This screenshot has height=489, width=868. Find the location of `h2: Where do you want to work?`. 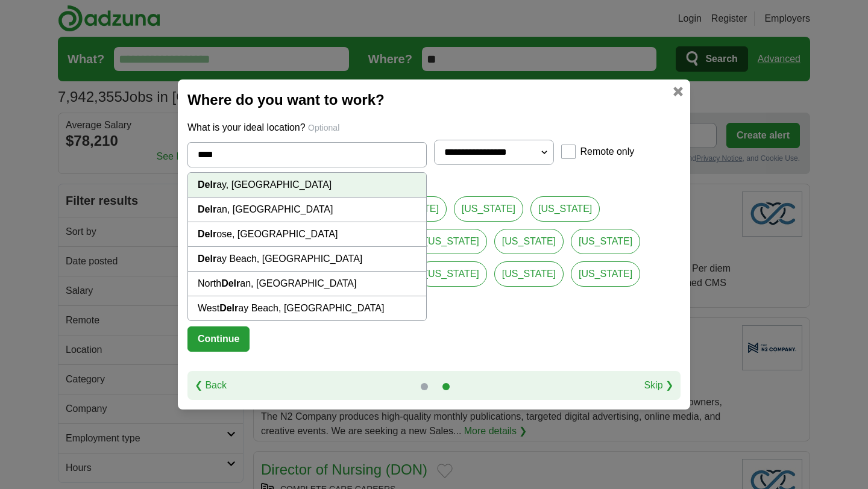

h2: Where do you want to work? is located at coordinates (434, 100).